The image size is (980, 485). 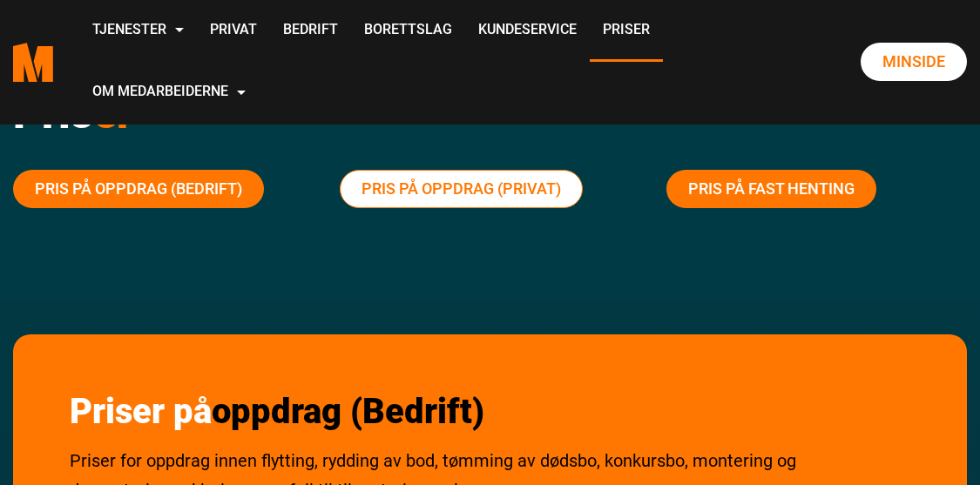 What do you see at coordinates (138, 189) in the screenshot?
I see `a: Pris på oppdrag (Bedrift)` at bounding box center [138, 189].